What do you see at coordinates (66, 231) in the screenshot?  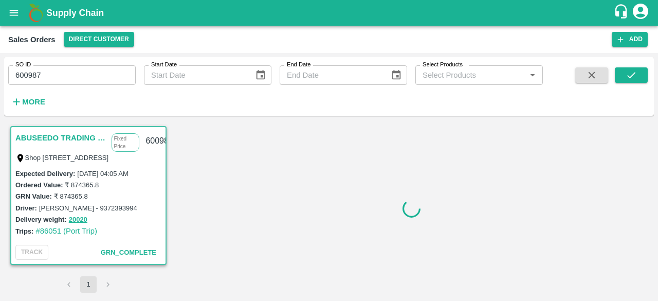 I see `a: #86051 (Port Trip)` at bounding box center [66, 231].